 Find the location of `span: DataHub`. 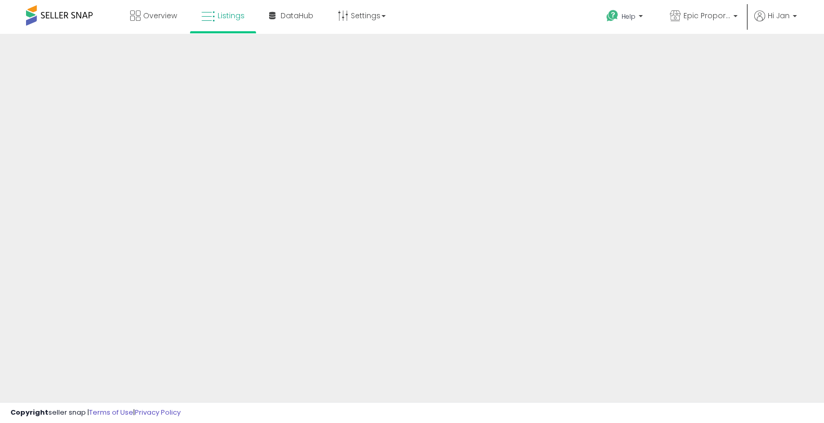

span: DataHub is located at coordinates (297, 16).